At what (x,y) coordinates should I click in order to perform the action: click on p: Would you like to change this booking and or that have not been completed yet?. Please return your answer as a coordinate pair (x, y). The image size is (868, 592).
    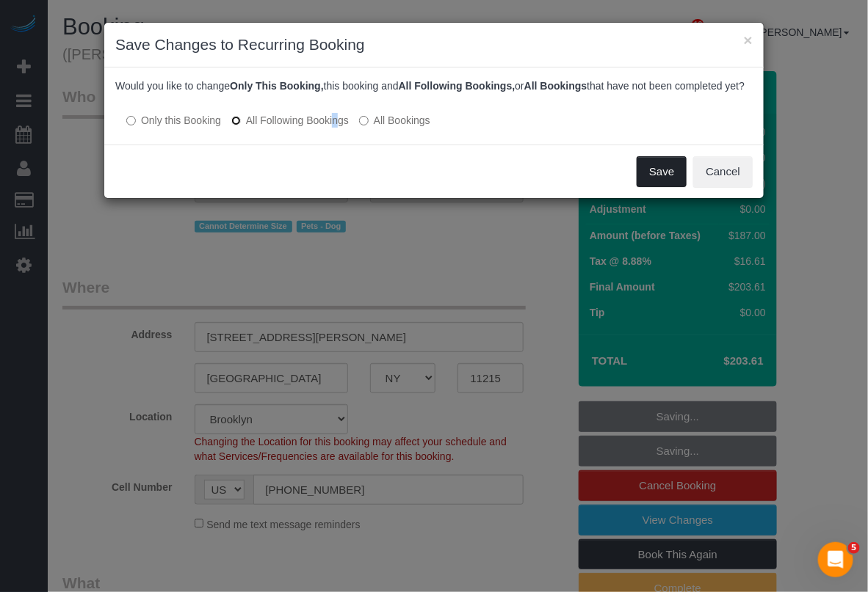
    Looking at the image, I should click on (434, 86).